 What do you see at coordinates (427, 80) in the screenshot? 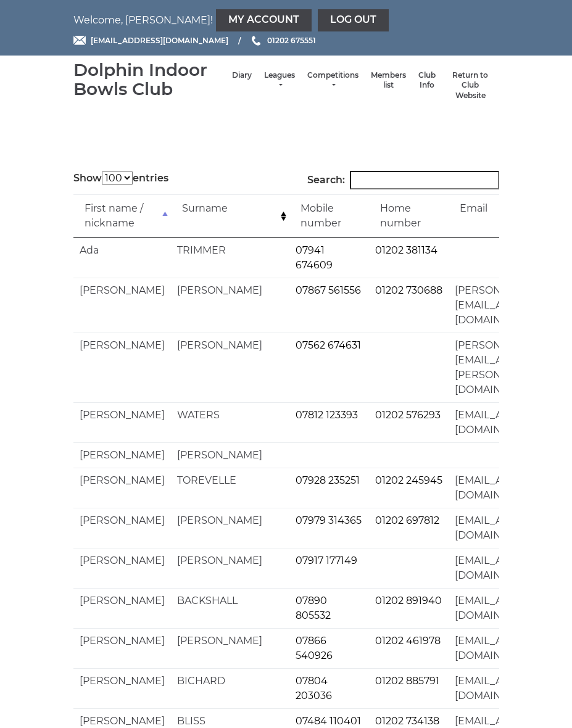
I see `a: Club Info` at bounding box center [427, 80].